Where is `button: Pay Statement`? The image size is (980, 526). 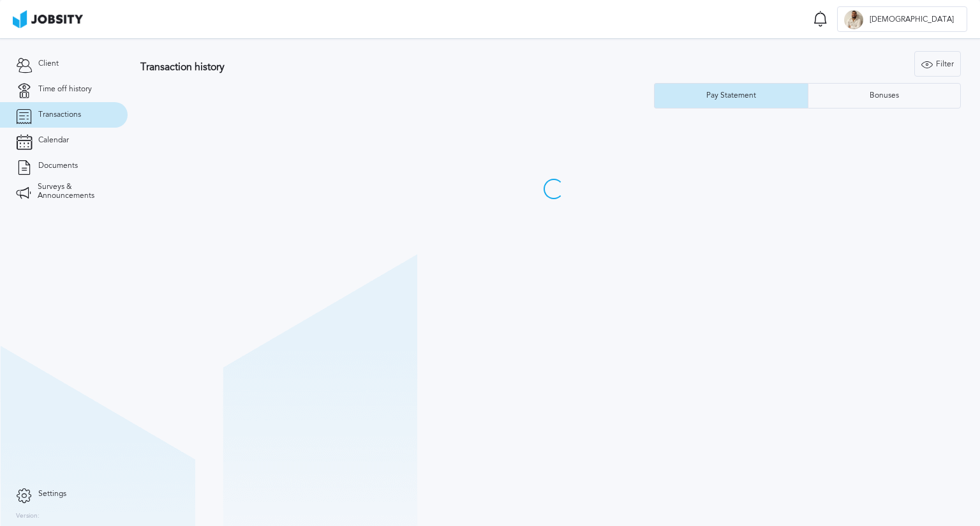 button: Pay Statement is located at coordinates (731, 96).